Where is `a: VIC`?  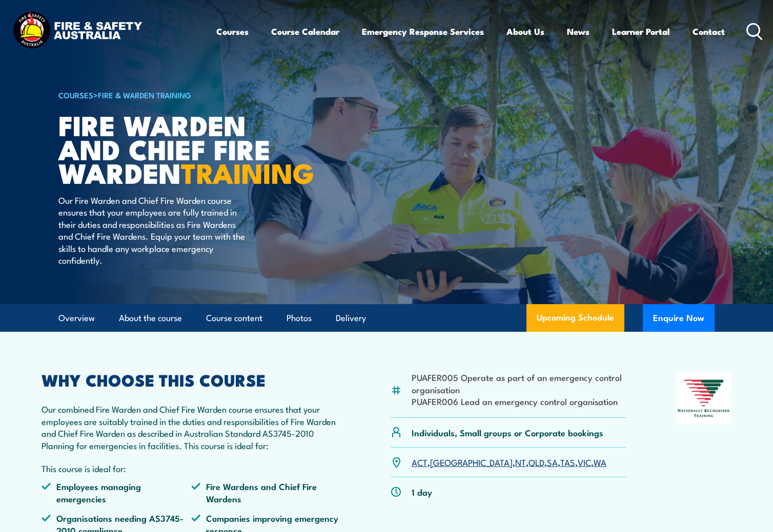
a: VIC is located at coordinates (584, 462).